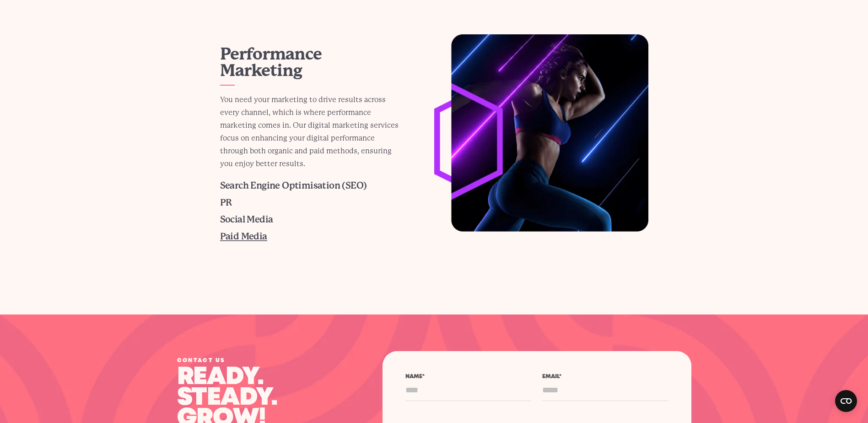 This screenshot has height=423, width=868. What do you see at coordinates (542, 141) in the screenshot?
I see `img: Performance Marketing` at bounding box center [542, 141].